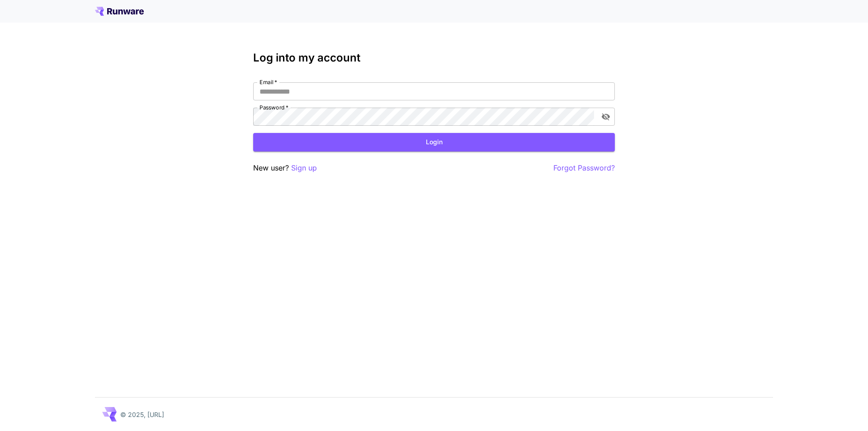 This screenshot has height=431, width=868. Describe the element at coordinates (304, 168) in the screenshot. I see `button: Sign up` at that location.